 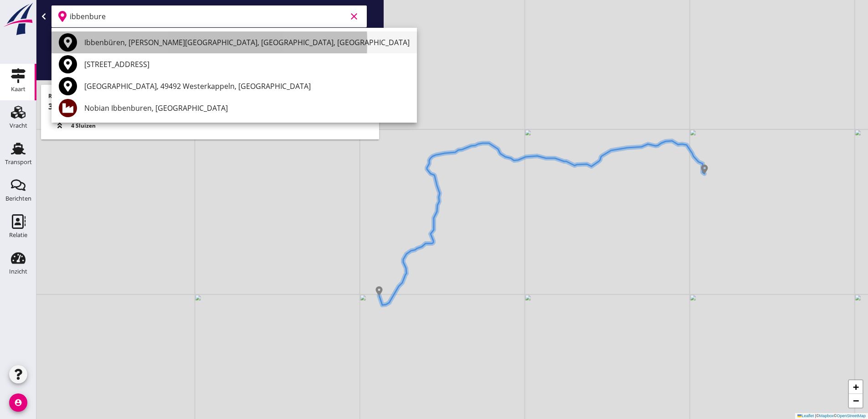 I want to click on img: logo-small.a267ee39.svg, so click(x=18, y=19).